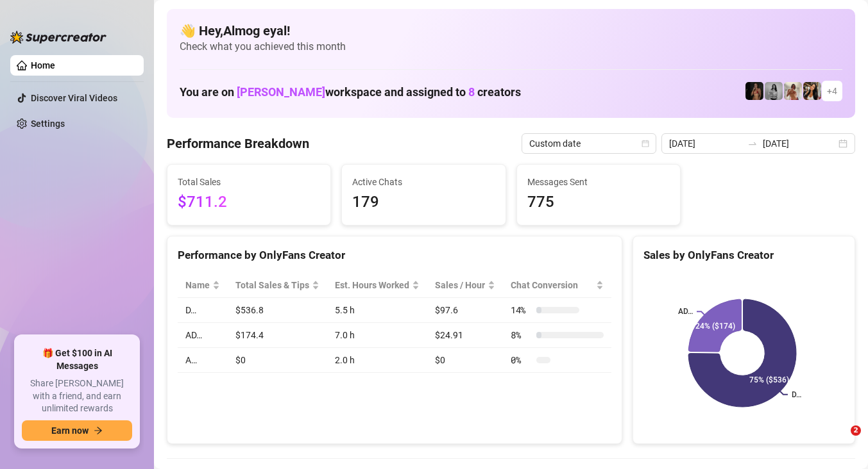 The image size is (868, 469). I want to click on td: $174.4, so click(277, 335).